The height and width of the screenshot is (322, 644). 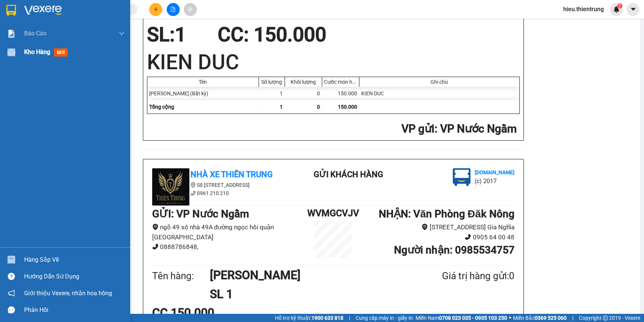 I want to click on div: Cước món hàng, so click(x=340, y=82).